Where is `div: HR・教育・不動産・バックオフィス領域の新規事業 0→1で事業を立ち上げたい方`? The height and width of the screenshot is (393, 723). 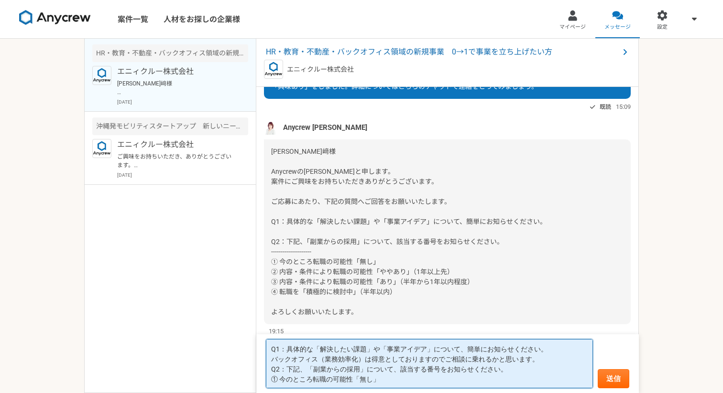
div: HR・教育・不動産・バックオフィス領域の新規事業 0→1で事業を立ち上げたい方 is located at coordinates (170, 53).